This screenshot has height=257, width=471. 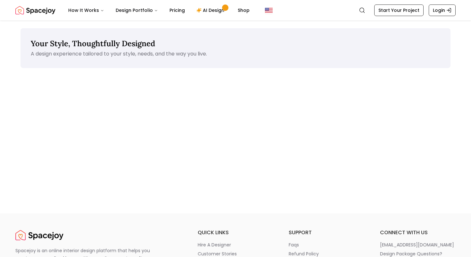 What do you see at coordinates (236, 254) in the screenshot?
I see `a: customer stories` at bounding box center [236, 254].